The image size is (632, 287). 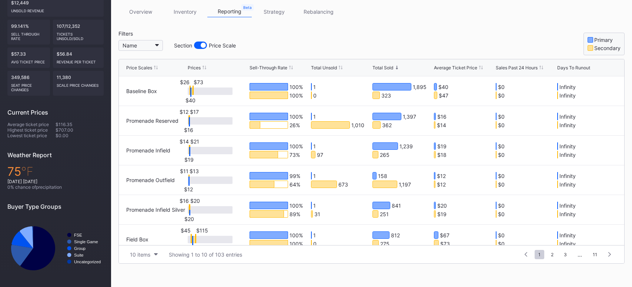 I want to click on div: Sales Past 24 Hours, so click(x=517, y=67).